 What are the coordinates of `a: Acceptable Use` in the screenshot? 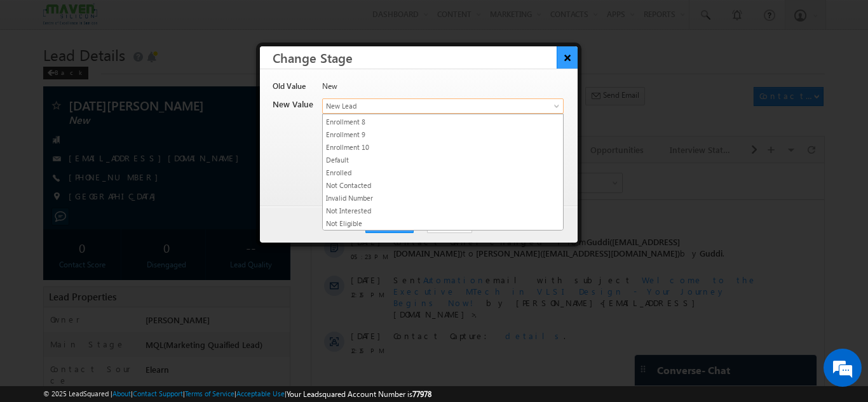 It's located at (260, 393).